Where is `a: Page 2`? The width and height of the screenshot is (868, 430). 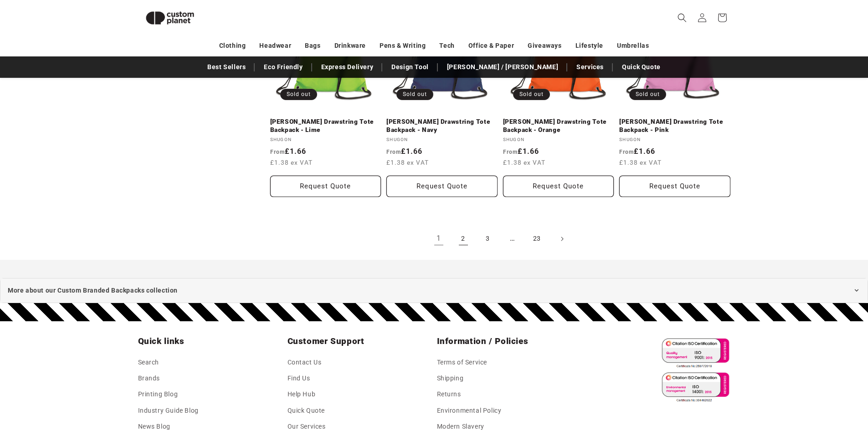
a: Page 2 is located at coordinates (464, 239).